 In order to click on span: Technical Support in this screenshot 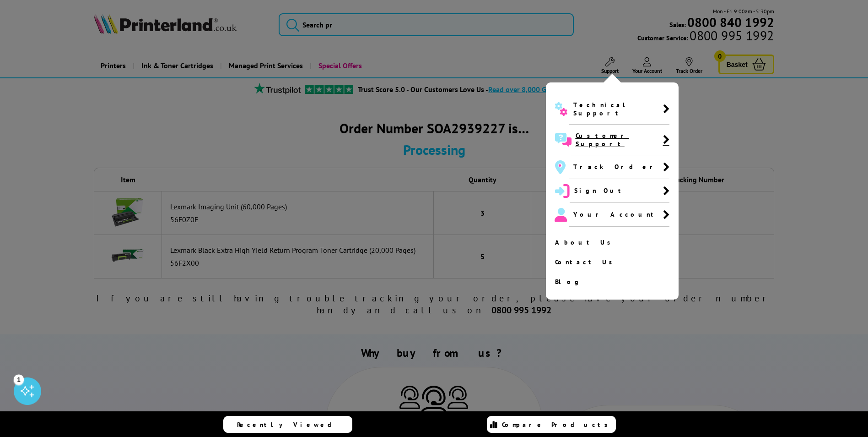, I will do `click(617, 109)`.